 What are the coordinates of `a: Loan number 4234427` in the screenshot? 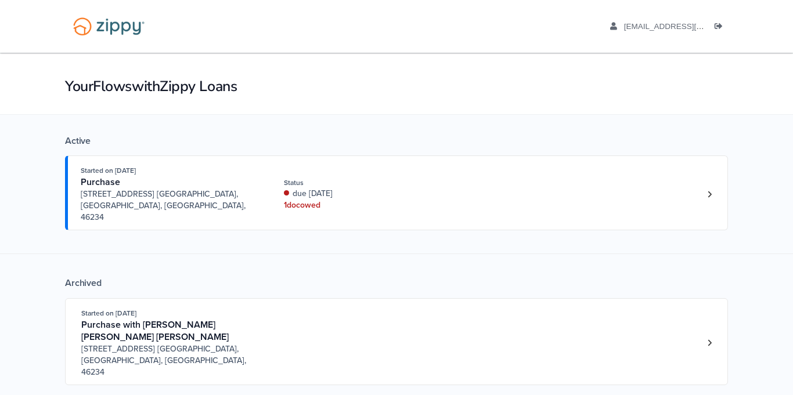 It's located at (709, 194).